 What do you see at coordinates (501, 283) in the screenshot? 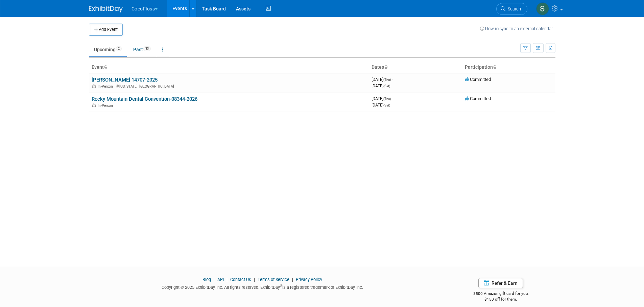
I see `a: Refer & Earn` at bounding box center [501, 283].